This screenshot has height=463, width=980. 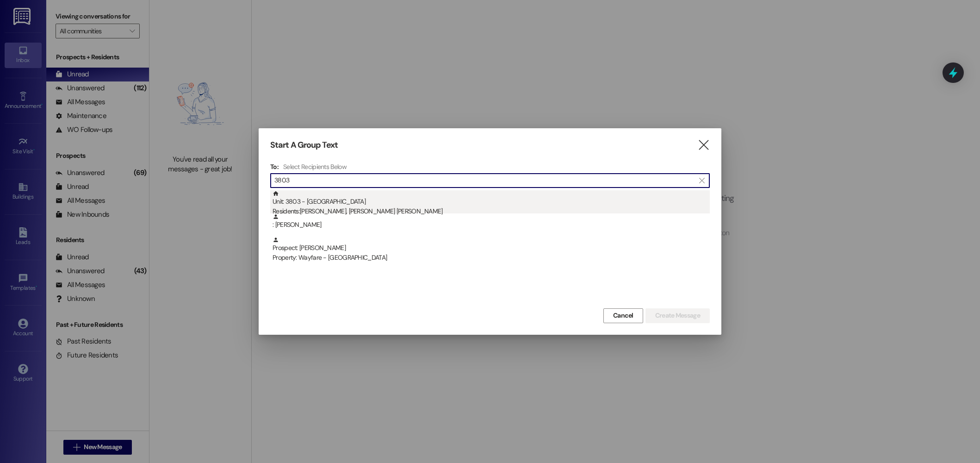 What do you see at coordinates (623, 315) in the screenshot?
I see `span: Cancel` at bounding box center [623, 315].